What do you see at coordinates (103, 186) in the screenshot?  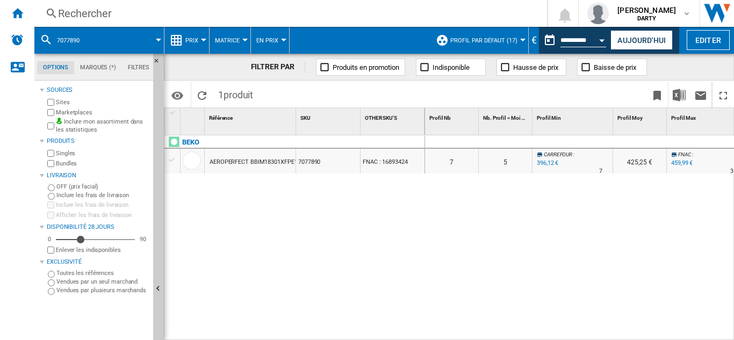 I see `label: OFF (prix facial)` at bounding box center [103, 186].